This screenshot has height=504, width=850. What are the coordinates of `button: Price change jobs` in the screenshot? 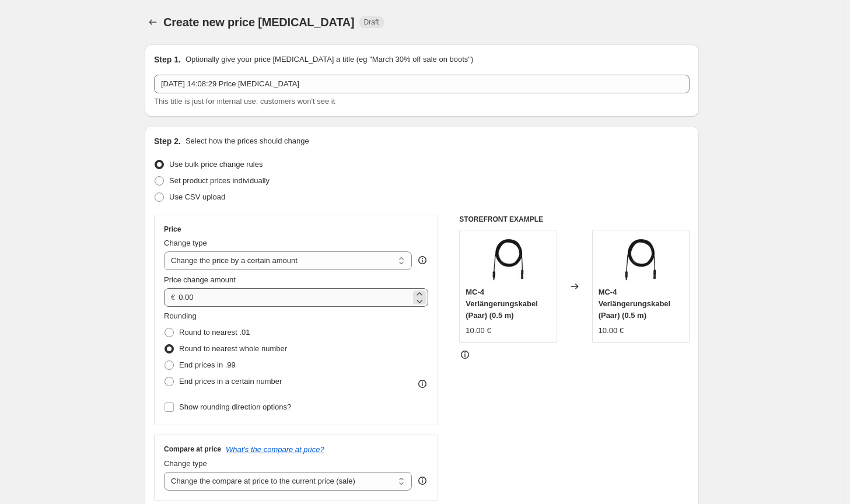 It's located at (153, 22).